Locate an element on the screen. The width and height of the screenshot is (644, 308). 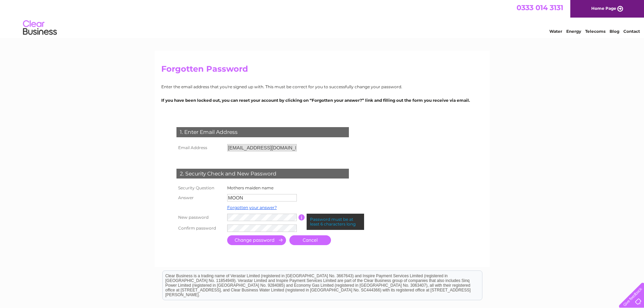
span: 0333 014 3131 is located at coordinates (540, 8).